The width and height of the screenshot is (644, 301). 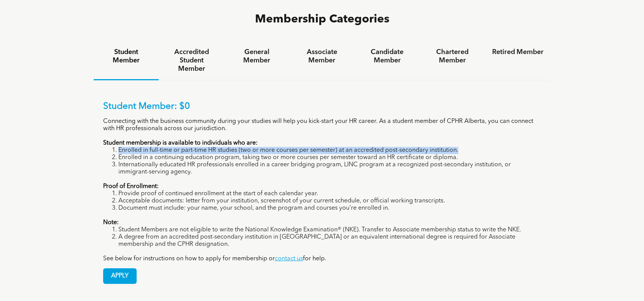 I want to click on h4: Retired Member, so click(x=518, y=52).